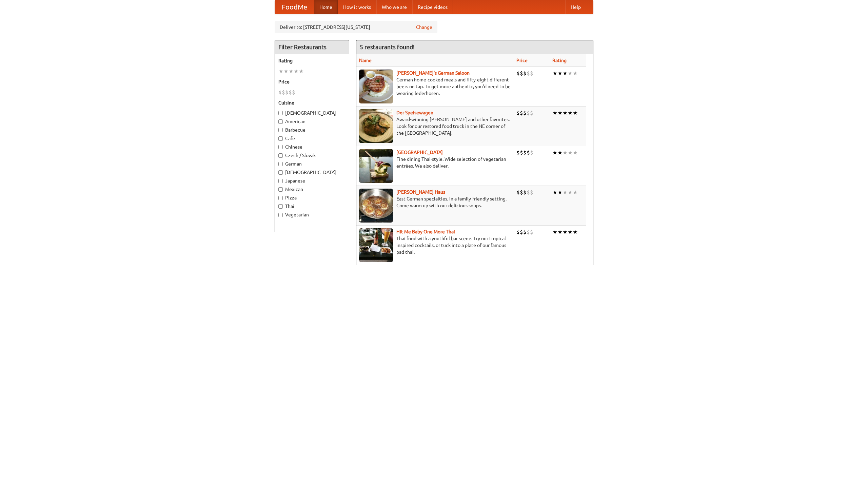  What do you see at coordinates (312, 138) in the screenshot?
I see `label: Cafe` at bounding box center [312, 138].